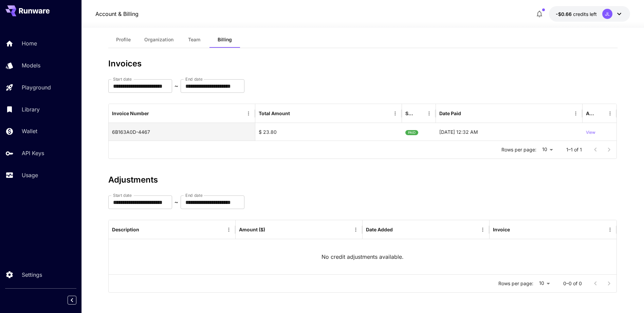 This screenshot has height=313, width=644. What do you see at coordinates (72, 300) in the screenshot?
I see `button: Collapse sidebar` at bounding box center [72, 300].